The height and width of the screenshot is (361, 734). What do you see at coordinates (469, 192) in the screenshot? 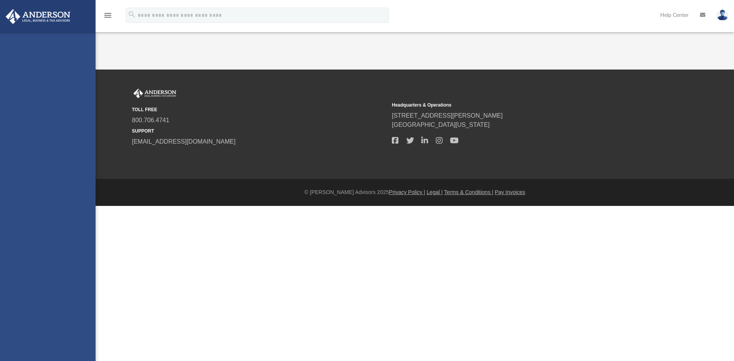
I see `a: Terms & Conditions |` at bounding box center [469, 192].